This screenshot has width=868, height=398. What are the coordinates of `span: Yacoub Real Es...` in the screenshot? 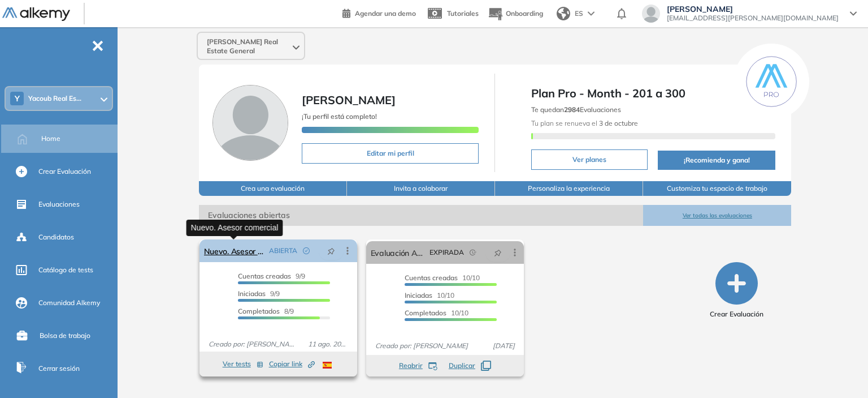 It's located at (55, 99).